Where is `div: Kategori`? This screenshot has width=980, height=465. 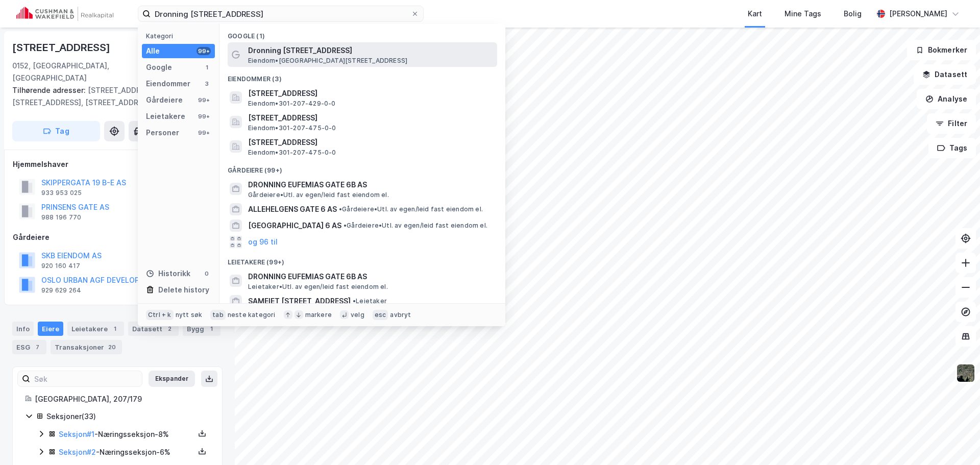 div: Kategori is located at coordinates (180, 36).